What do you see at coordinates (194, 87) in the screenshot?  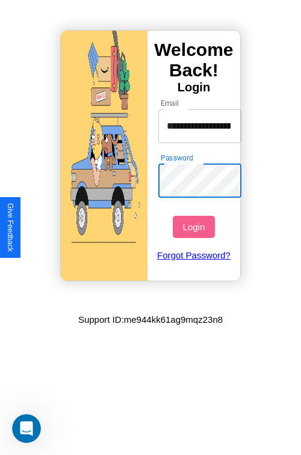 I see `h4: Login` at bounding box center [194, 87].